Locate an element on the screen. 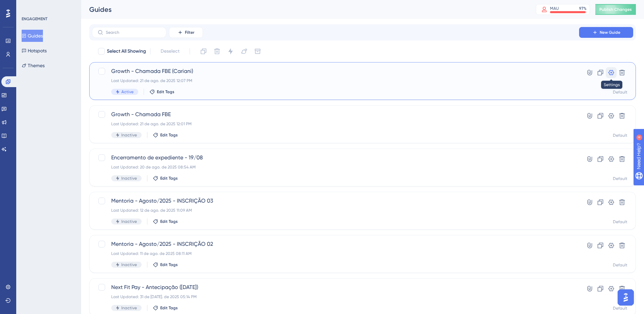 This screenshot has height=314, width=644. button: Deselect is located at coordinates (170, 51).